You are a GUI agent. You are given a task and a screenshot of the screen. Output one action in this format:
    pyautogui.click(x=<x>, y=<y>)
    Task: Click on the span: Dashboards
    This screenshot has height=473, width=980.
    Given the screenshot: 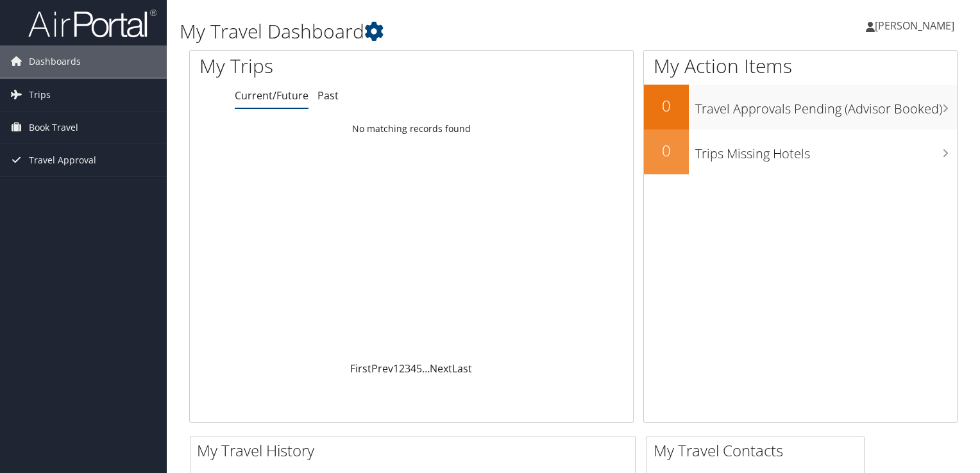 What is the action you would take?
    pyautogui.click(x=54, y=62)
    